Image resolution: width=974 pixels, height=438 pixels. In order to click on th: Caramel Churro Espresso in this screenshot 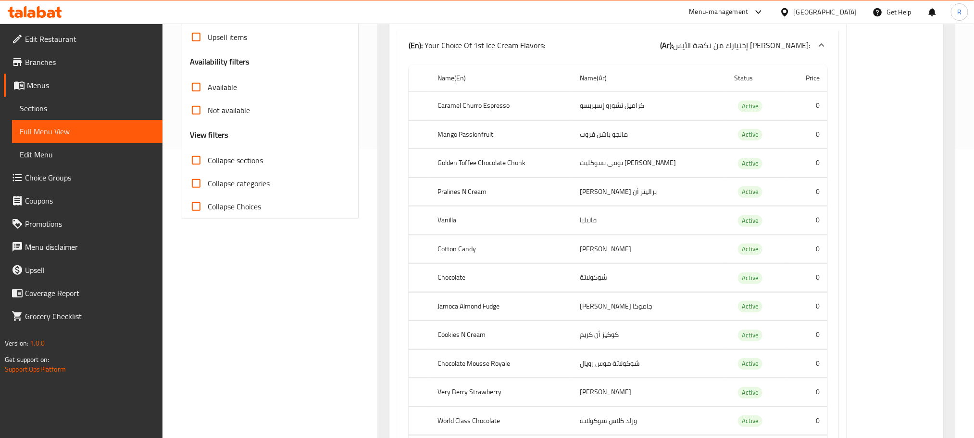, I will do `click(501, 106)`.